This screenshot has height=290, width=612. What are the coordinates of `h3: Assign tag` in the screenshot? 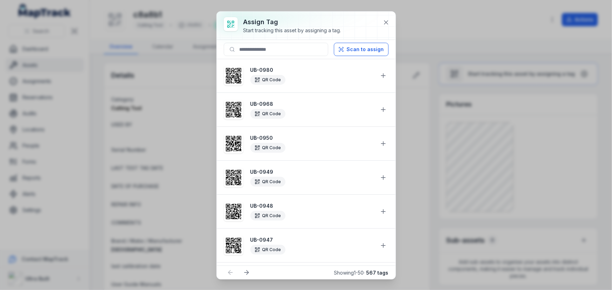 It's located at (292, 22).